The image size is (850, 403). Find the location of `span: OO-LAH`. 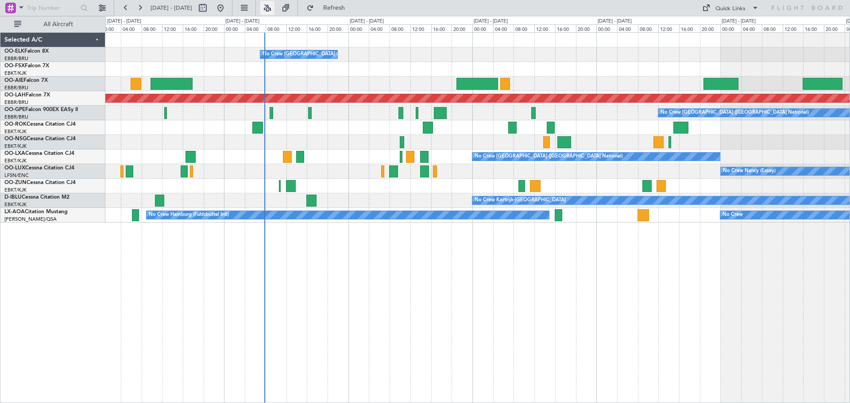

span: OO-LAH is located at coordinates (15, 95).